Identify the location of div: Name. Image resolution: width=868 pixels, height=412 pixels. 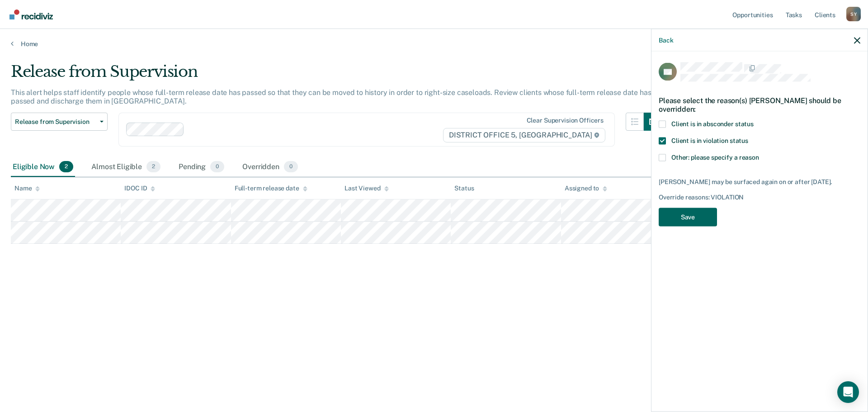
(27, 188).